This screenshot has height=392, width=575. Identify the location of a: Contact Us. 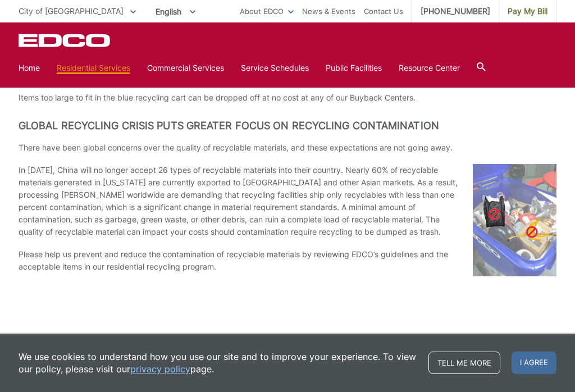
(384, 11).